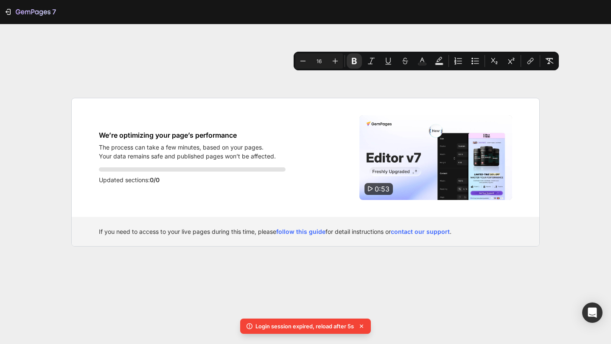 The width and height of the screenshot is (611, 344). What do you see at coordinates (435, 158) in the screenshot?
I see `img: Video thumbnail` at bounding box center [435, 158].